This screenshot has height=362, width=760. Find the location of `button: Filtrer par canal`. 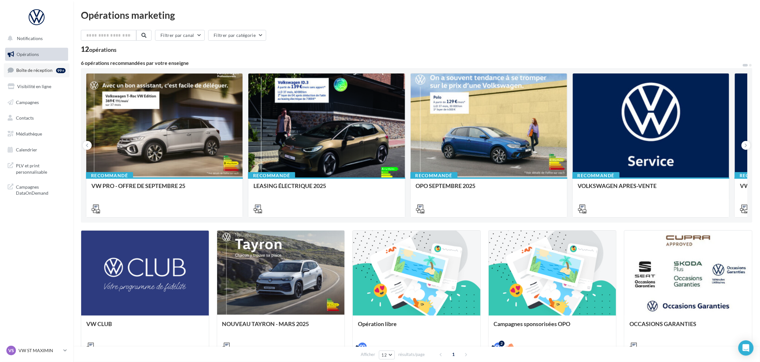

button: Filtrer par canal is located at coordinates (180, 35).